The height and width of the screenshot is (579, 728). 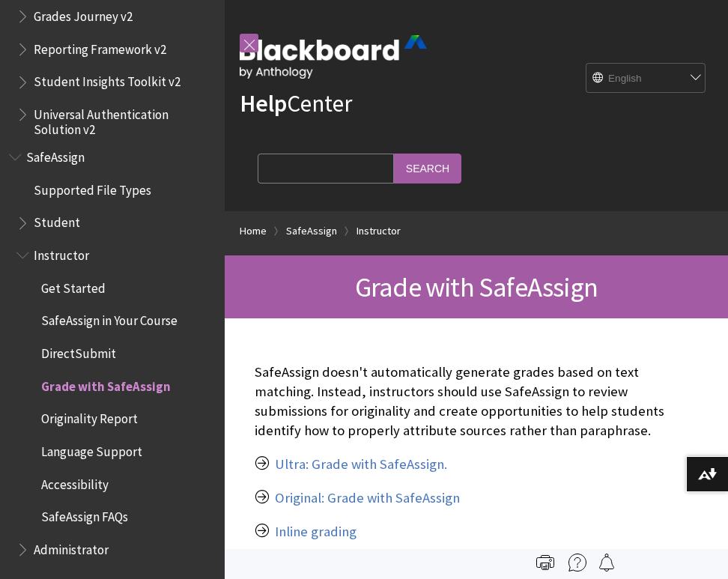 What do you see at coordinates (315, 532) in the screenshot?
I see `a: Inline grading` at bounding box center [315, 532].